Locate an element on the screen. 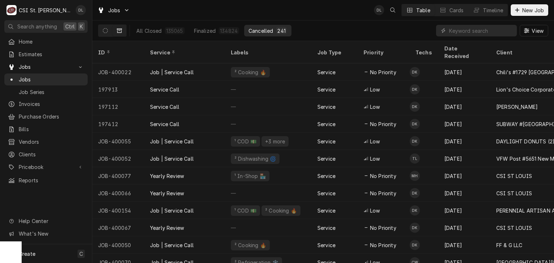 Image resolution: width=554 pixels, height=263 pixels. div: All Closed is located at coordinates (149, 31).